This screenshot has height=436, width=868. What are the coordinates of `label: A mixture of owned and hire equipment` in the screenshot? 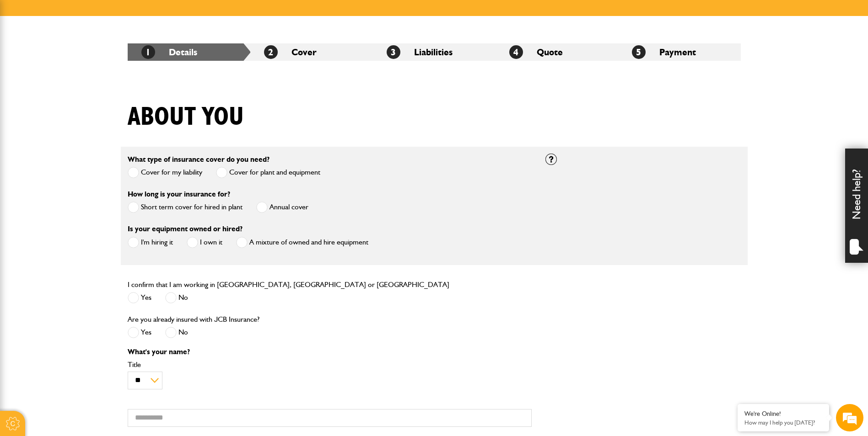 It's located at (302, 242).